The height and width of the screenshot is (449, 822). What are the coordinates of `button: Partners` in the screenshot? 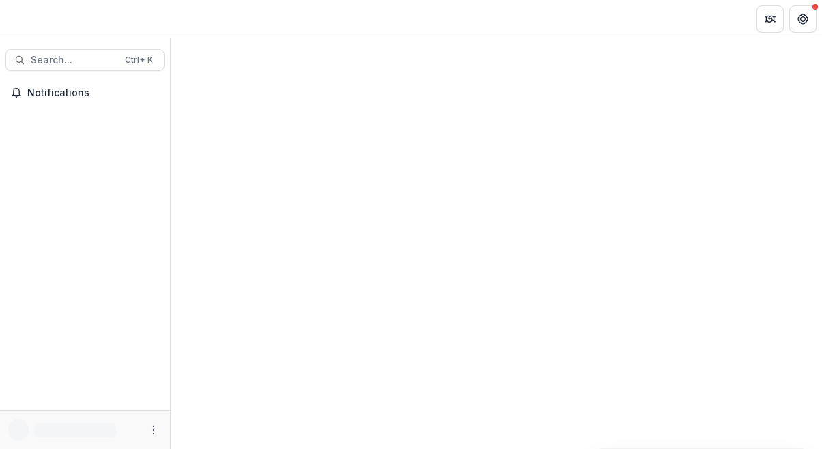 It's located at (770, 19).